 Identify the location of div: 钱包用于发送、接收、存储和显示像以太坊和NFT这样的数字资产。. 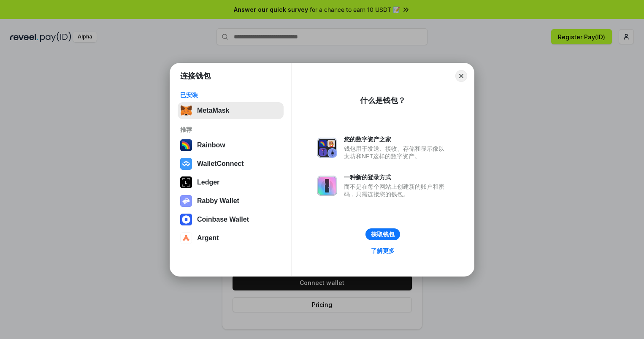
(397, 152).